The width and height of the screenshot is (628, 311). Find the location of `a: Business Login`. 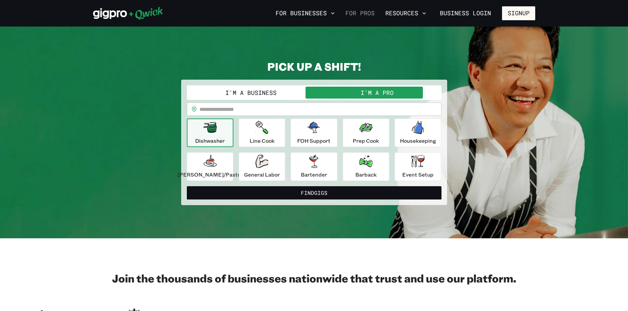

a: Business Login is located at coordinates (465, 13).